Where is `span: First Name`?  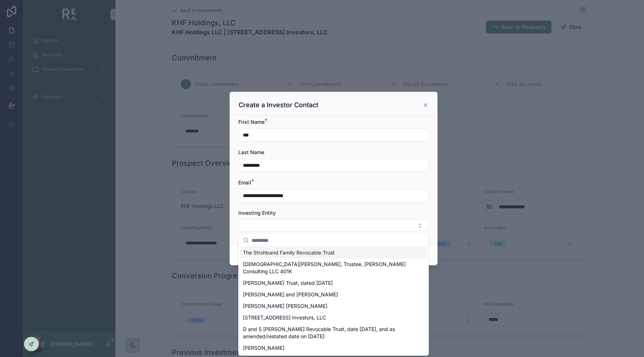
span: First Name is located at coordinates (251, 122).